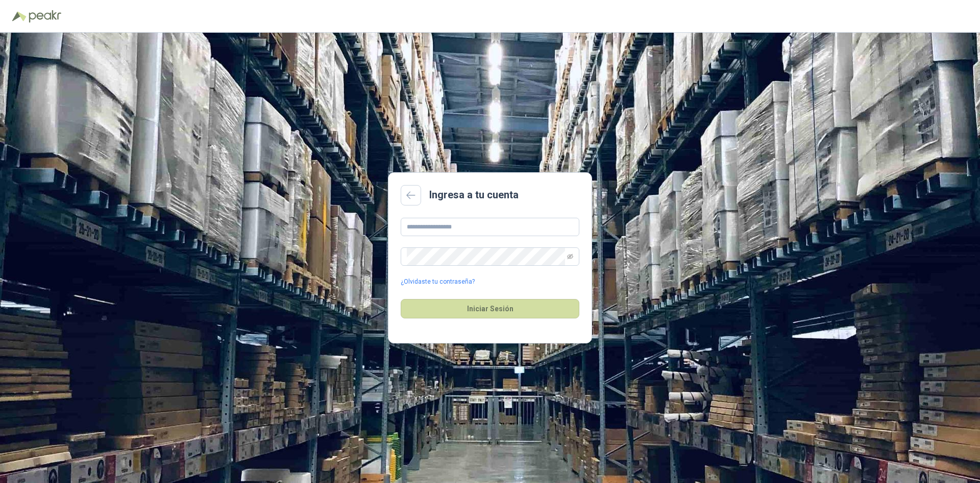  Describe the element at coordinates (437, 282) in the screenshot. I see `a: ¿Olvidaste tu contraseña?` at that location.